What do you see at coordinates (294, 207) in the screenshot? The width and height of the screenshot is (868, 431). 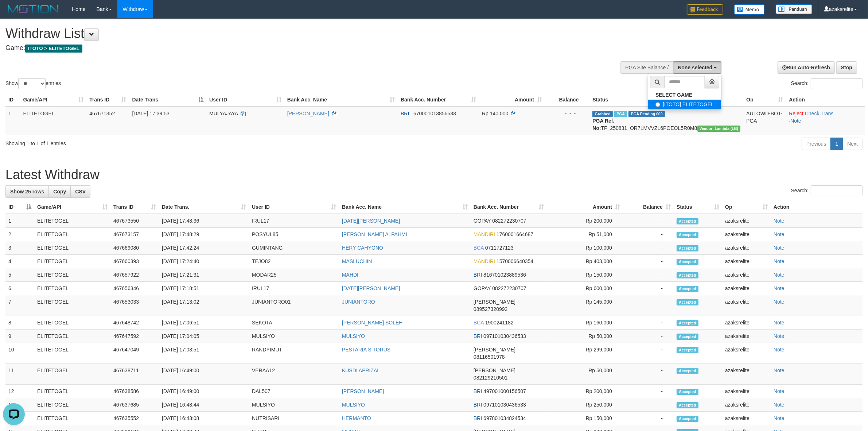 I see `th: User ID: activate to sort column ascending` at bounding box center [294, 207].